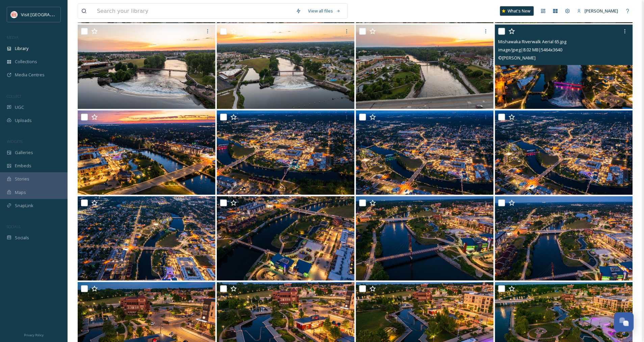 The height and width of the screenshot is (342, 644). Describe the element at coordinates (19, 107) in the screenshot. I see `span: UGC` at that location.